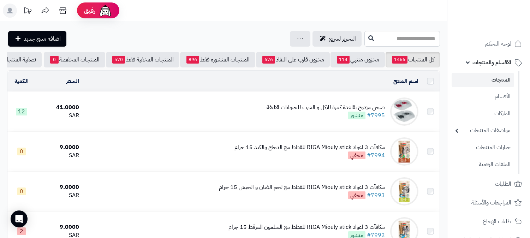  What do you see at coordinates (358, 60) in the screenshot?
I see `a: مخزون منتهي114` at bounding box center [358, 60].